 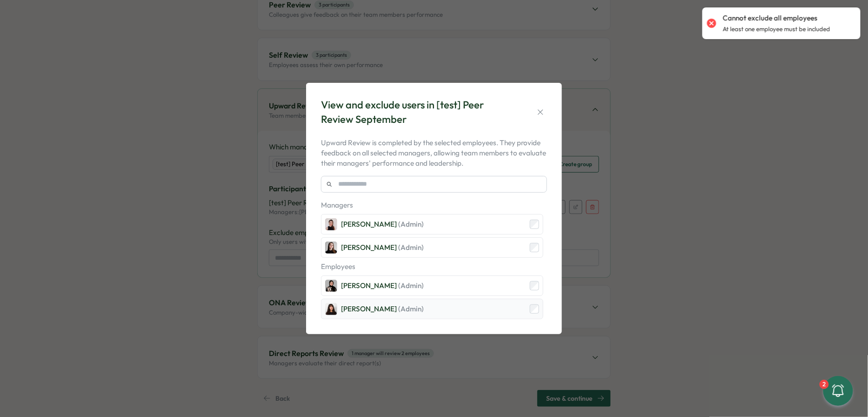 I want to click on img: Elena Ladushyna, so click(x=331, y=248).